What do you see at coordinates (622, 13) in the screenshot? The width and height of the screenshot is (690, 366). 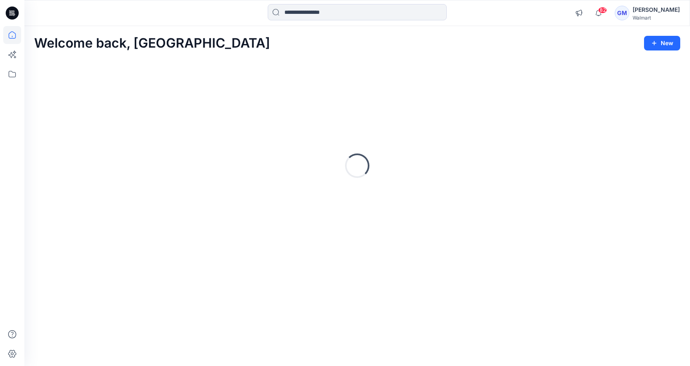 I see `div: GM` at bounding box center [622, 13].